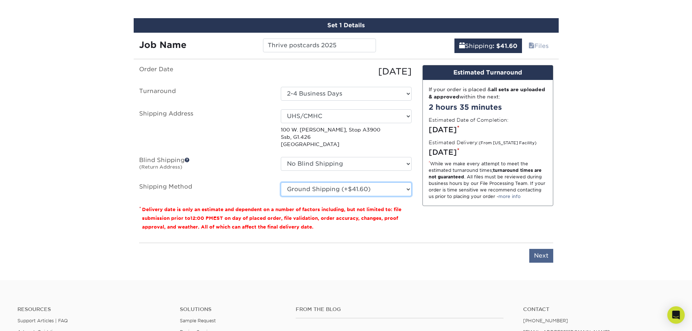 The width and height of the screenshot is (692, 331). I want to click on a: Shipping: $41.60, so click(489, 46).